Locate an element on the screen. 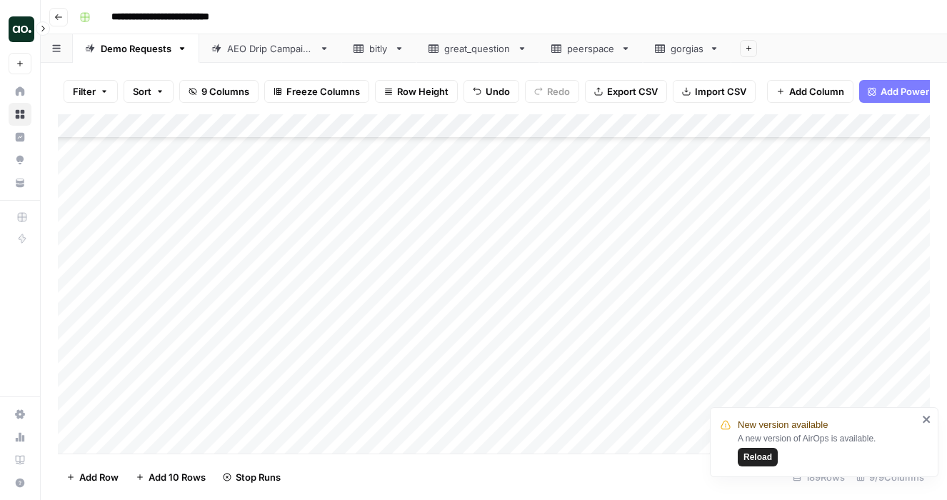 The height and width of the screenshot is (500, 947). img: Dillon Test Logo is located at coordinates (21, 29).